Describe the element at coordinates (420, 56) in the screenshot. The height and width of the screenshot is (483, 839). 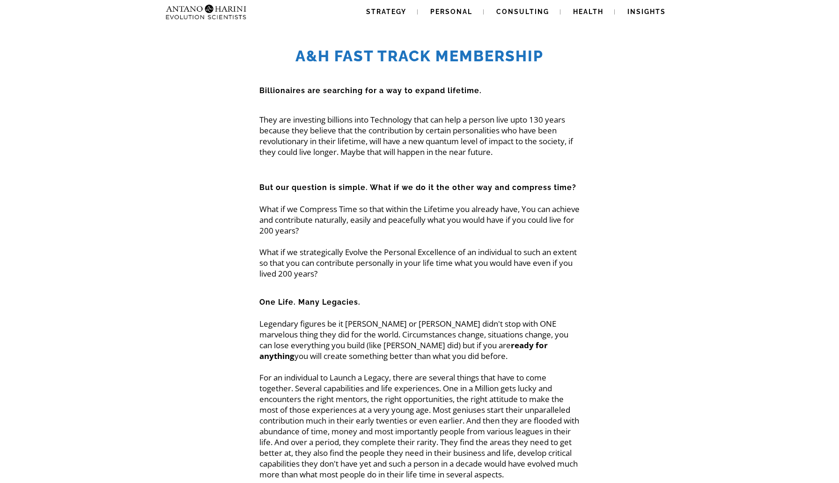
I see `h2: A&H Fast Track MemBership` at that location.